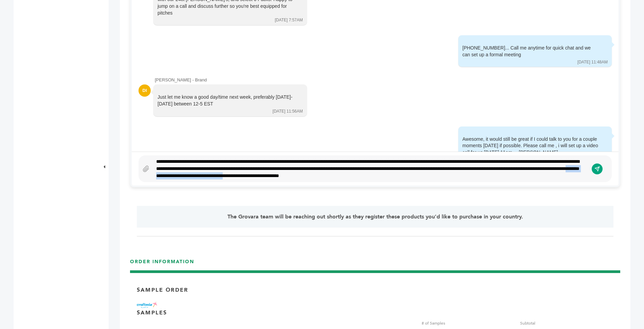  What do you see at coordinates (375, 216) in the screenshot?
I see `p: The Grovara team will be reaching out shortly as they register these products you'd like to purch...` at bounding box center [375, 216].